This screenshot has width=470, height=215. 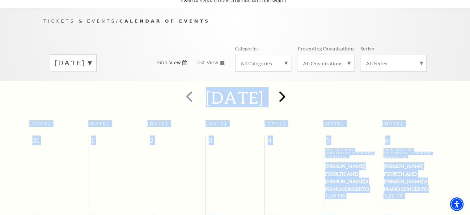 What do you see at coordinates (263, 63) in the screenshot?
I see `label: All Categories` at bounding box center [263, 63].